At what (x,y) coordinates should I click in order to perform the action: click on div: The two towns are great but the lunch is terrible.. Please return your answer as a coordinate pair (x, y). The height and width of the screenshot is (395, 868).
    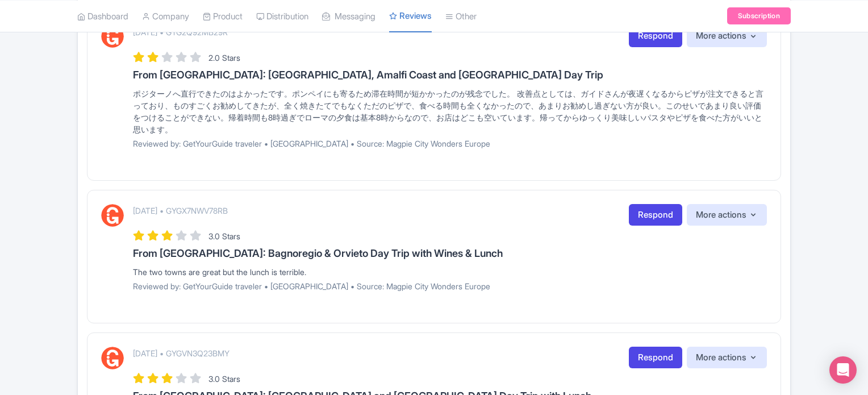
    Looking at the image, I should click on (450, 272).